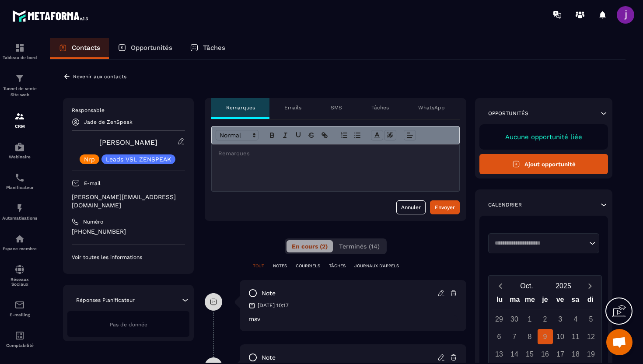  Describe the element at coordinates (241, 107) in the screenshot. I see `p: Remarques` at that location.